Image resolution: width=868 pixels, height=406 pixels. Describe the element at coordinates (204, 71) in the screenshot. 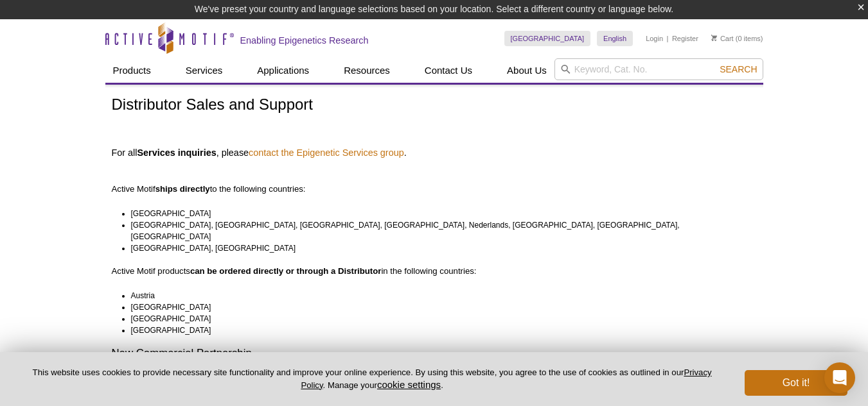

I see `a: Services` at that location.